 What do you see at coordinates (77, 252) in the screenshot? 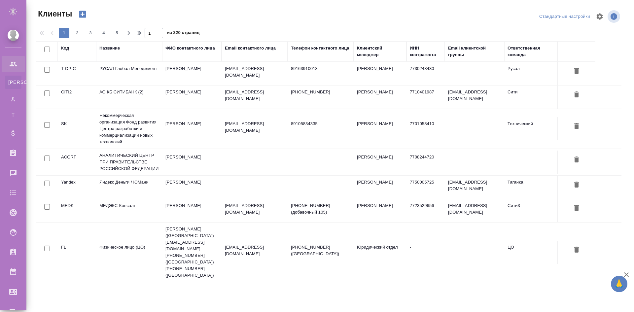
I see `td: FL` at bounding box center [77, 252].